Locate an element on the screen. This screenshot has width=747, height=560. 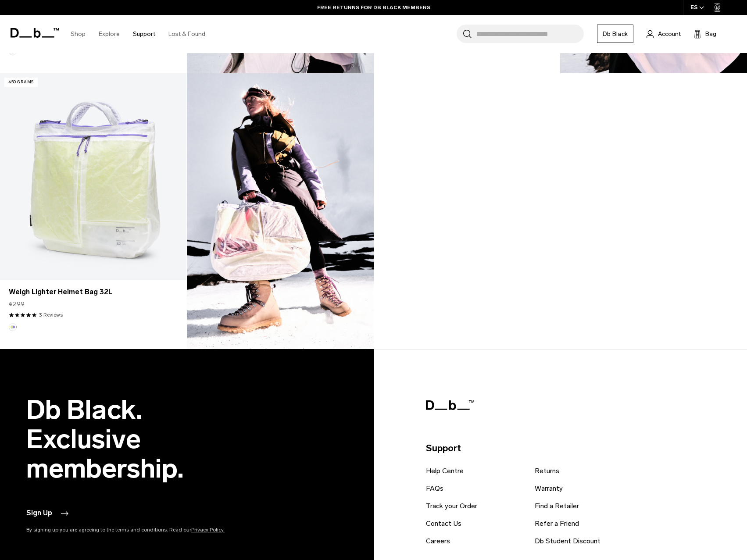
a: 3 reviews is located at coordinates (51, 315).